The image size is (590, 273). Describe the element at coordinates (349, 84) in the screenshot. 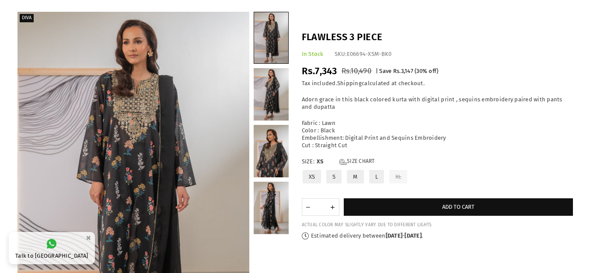

I see `a: Shipping` at that location.